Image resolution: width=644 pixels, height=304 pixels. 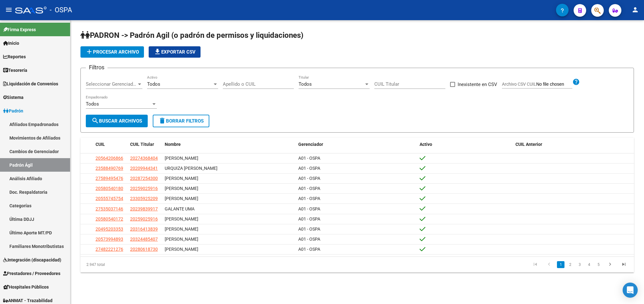 I want to click on button: Procesar archivo, so click(x=113, y=51).